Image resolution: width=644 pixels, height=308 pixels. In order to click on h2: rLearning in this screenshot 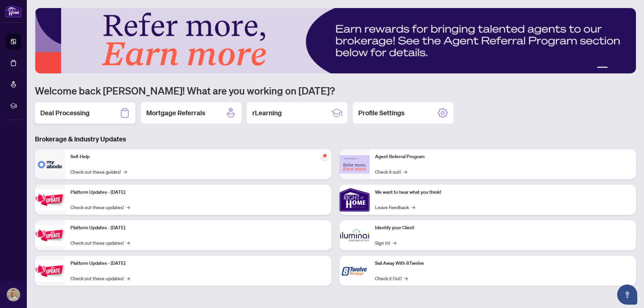, I will do `click(267, 113)`.